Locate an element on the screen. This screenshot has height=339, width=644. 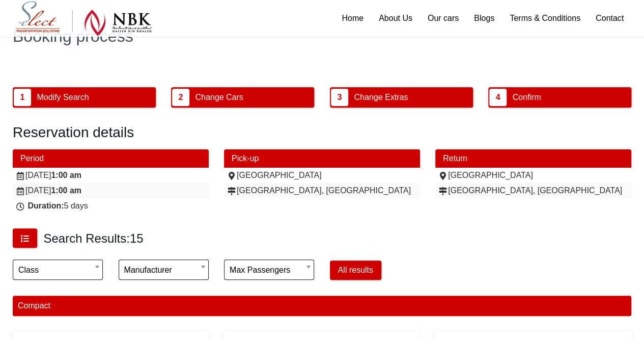
span: Modify Search is located at coordinates (62, 98).